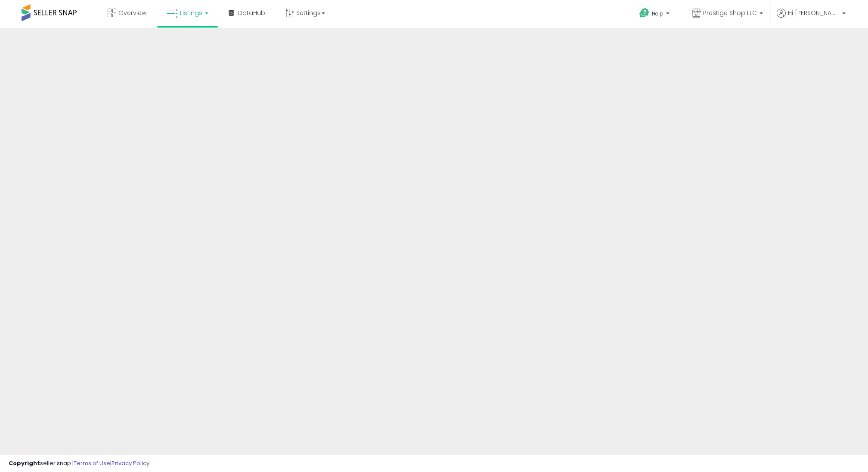 Image resolution: width=868 pixels, height=472 pixels. I want to click on span: Help, so click(658, 13).